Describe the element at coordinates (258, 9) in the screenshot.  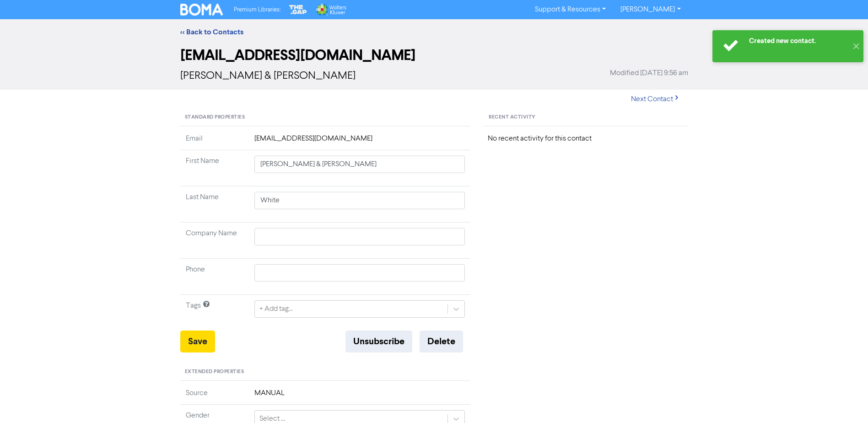
I see `span: Premium Libraries:` at that location.